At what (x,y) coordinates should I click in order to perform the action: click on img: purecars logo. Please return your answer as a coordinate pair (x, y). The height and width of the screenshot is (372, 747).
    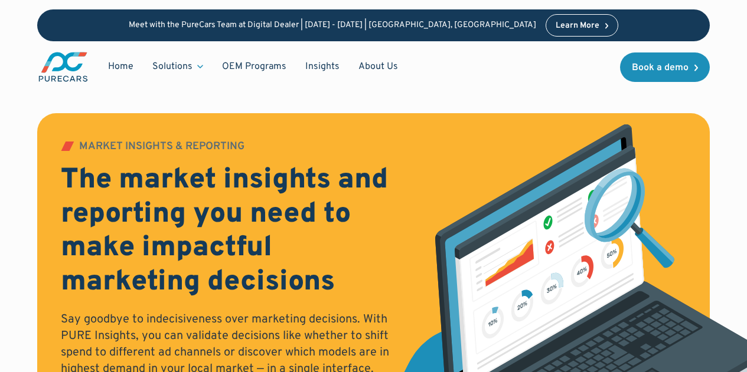
    Looking at the image, I should click on (63, 67).